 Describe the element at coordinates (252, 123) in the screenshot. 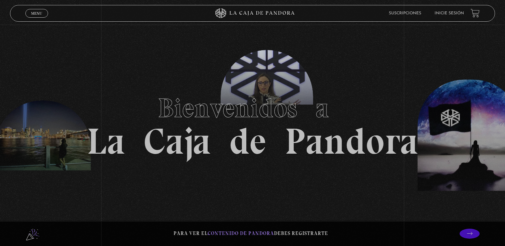

I see `h1: La Caja de Pandora` at that location.